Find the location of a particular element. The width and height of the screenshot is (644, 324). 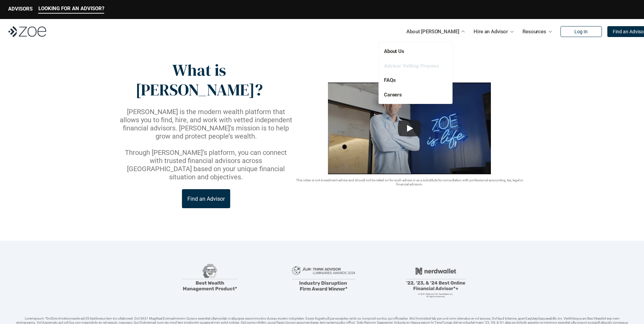

a: About Us is located at coordinates (394, 51).